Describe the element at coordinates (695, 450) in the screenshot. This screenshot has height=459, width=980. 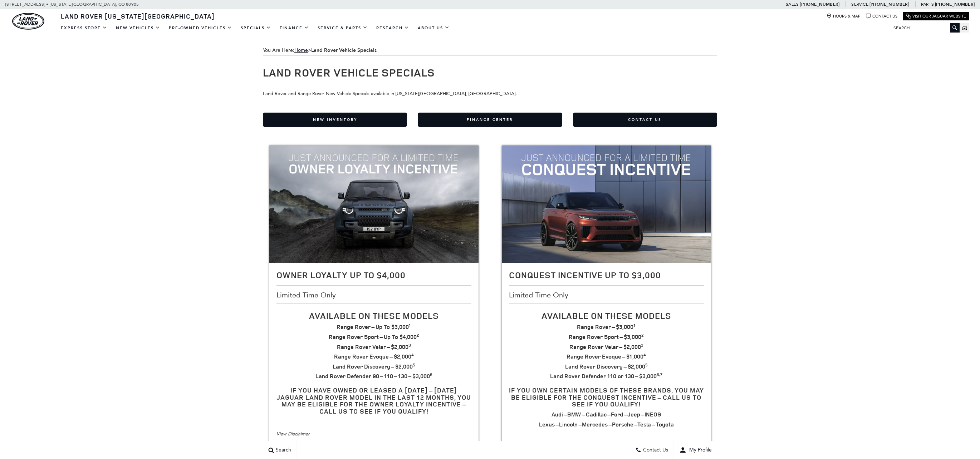
I see `button: user-profile-menu` at that location.